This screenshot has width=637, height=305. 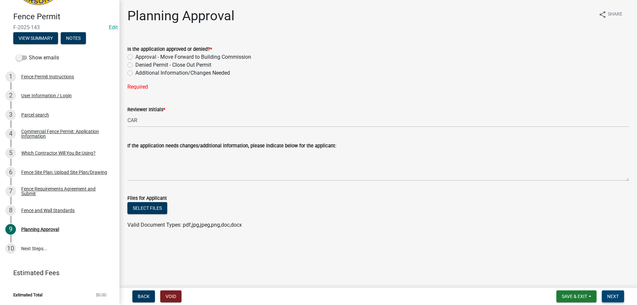 What do you see at coordinates (60, 27) in the screenshot?
I see `span: F-2025-143` at bounding box center [60, 27].